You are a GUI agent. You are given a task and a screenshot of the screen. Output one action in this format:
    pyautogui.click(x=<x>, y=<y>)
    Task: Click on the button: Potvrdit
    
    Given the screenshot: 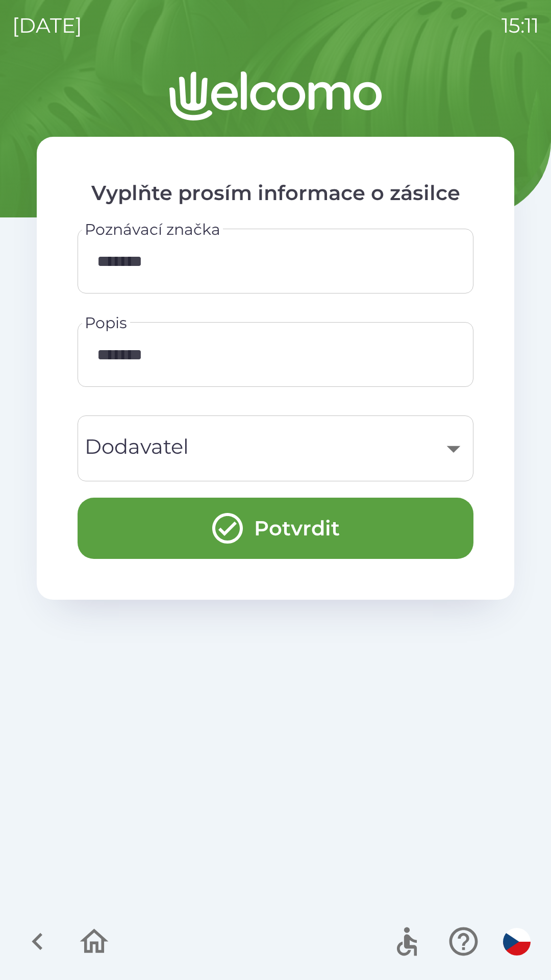 What is the action you would take?
    pyautogui.click(x=275, y=528)
    